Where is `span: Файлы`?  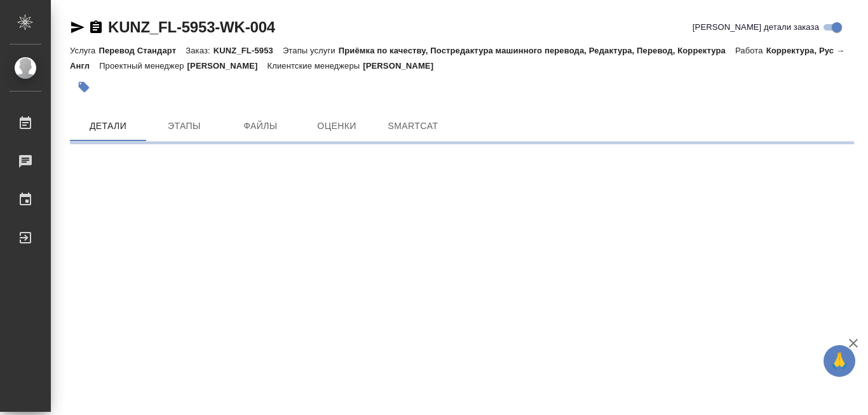
span: Файлы is located at coordinates (261, 126).